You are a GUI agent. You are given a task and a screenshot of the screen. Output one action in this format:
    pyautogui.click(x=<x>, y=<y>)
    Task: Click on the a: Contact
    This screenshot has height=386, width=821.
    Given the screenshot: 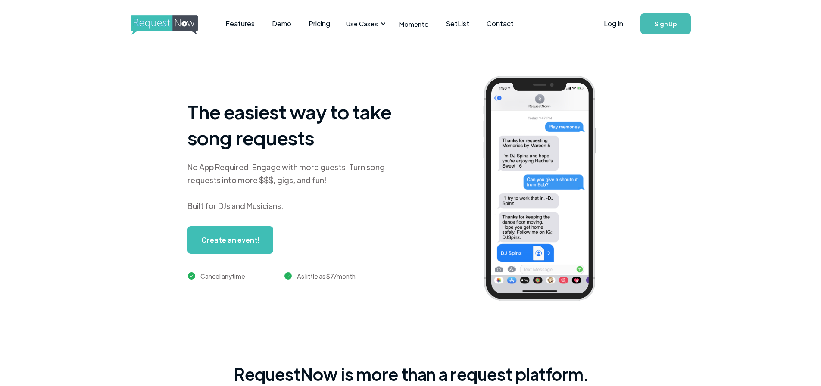 What is the action you would take?
    pyautogui.click(x=500, y=24)
    